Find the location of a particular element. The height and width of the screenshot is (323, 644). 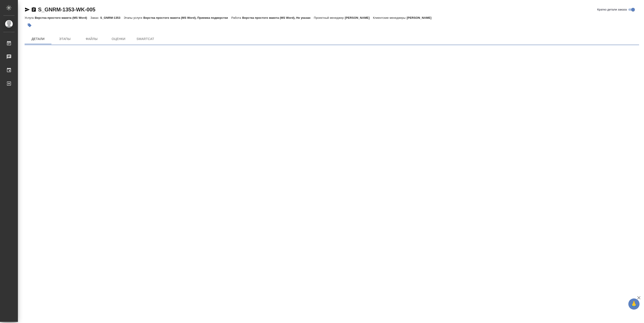

a: S_GNRM-1353-WK-005 is located at coordinates (67, 9).